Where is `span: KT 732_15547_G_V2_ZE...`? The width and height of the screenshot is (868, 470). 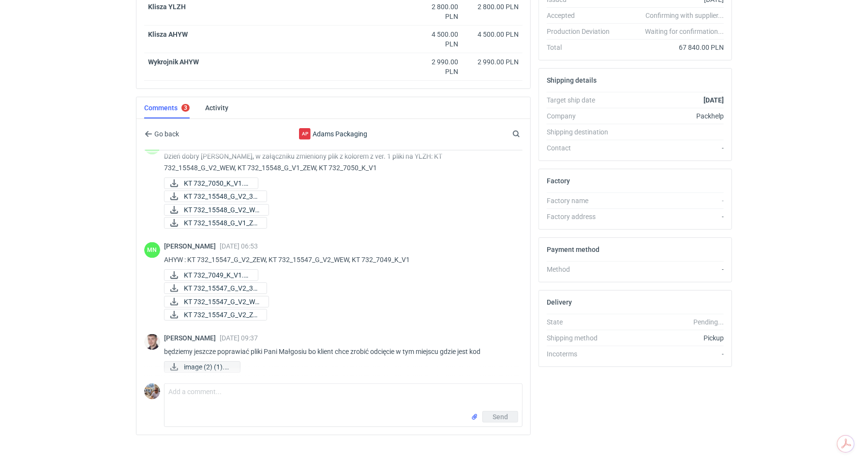
span: KT 732_15547_G_V2_ZE... is located at coordinates (221, 315).